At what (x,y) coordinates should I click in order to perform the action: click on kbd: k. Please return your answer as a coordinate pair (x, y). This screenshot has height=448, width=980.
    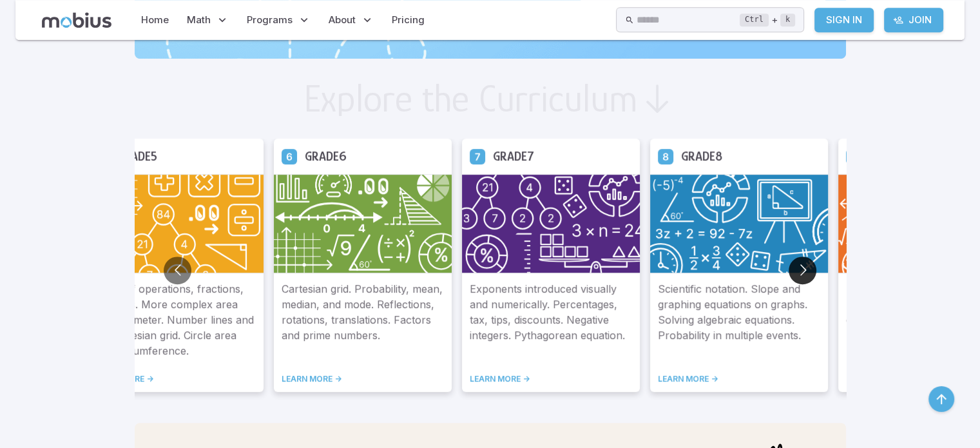
    Looking at the image, I should click on (787, 20).